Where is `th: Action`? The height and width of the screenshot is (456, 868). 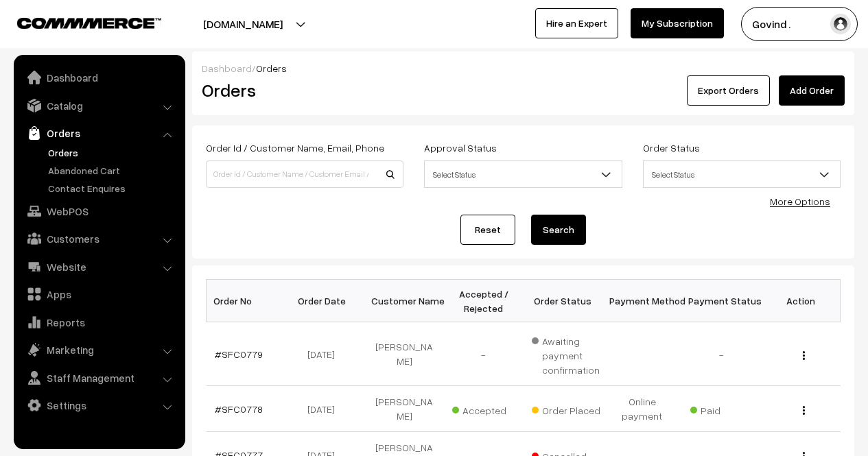
th: Action is located at coordinates (801, 301).